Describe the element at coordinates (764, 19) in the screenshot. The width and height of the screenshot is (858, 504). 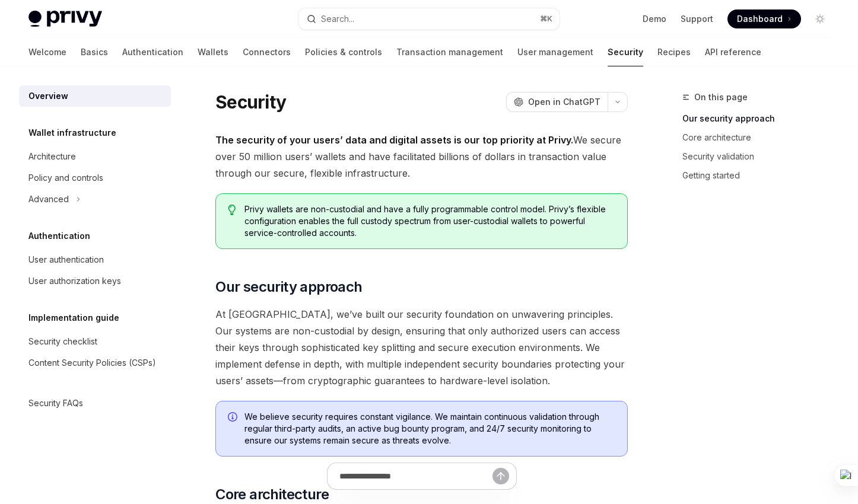
I see `a: Dashboard` at that location.